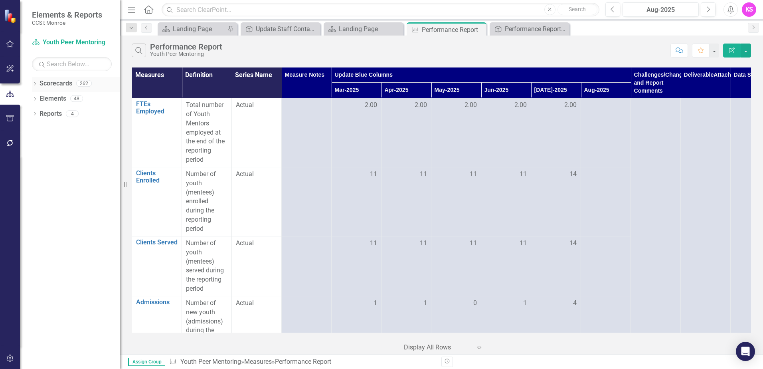 This screenshot has width=763, height=369. I want to click on span: Elements & Reports, so click(67, 15).